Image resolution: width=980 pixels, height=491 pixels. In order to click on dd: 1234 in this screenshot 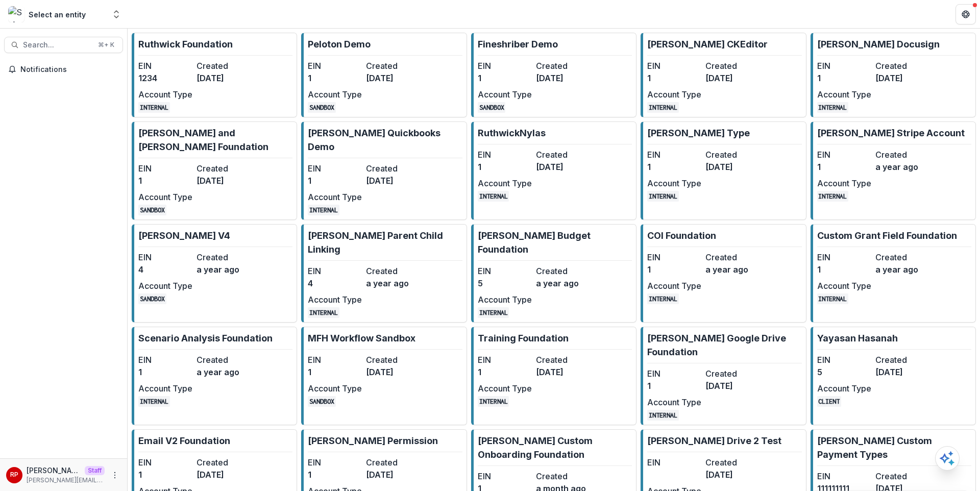, I will do `click(165, 78)`.